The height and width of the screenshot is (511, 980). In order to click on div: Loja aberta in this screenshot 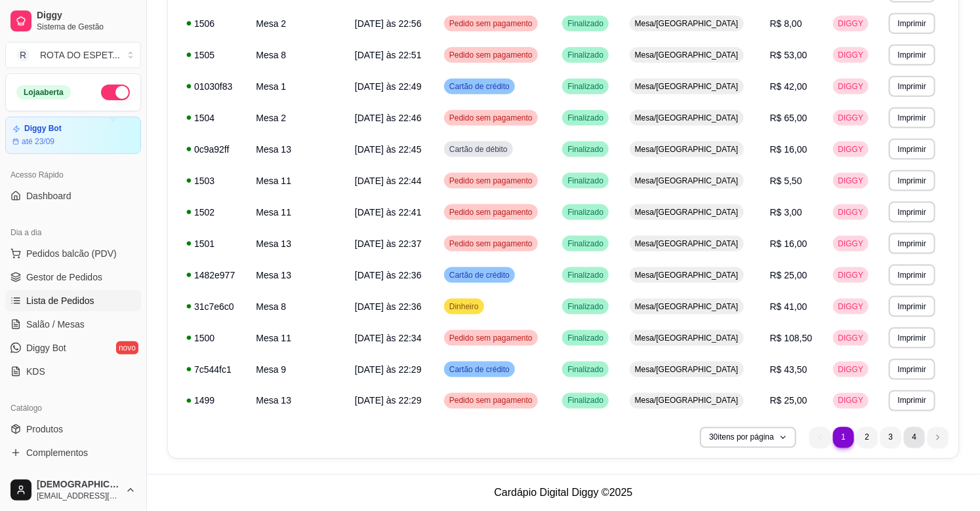, I will do `click(43, 93)`.